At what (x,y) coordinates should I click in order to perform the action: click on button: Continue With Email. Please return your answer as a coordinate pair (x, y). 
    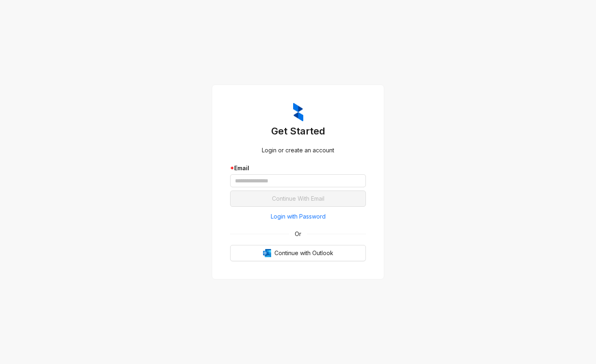
    Looking at the image, I should click on (298, 199).